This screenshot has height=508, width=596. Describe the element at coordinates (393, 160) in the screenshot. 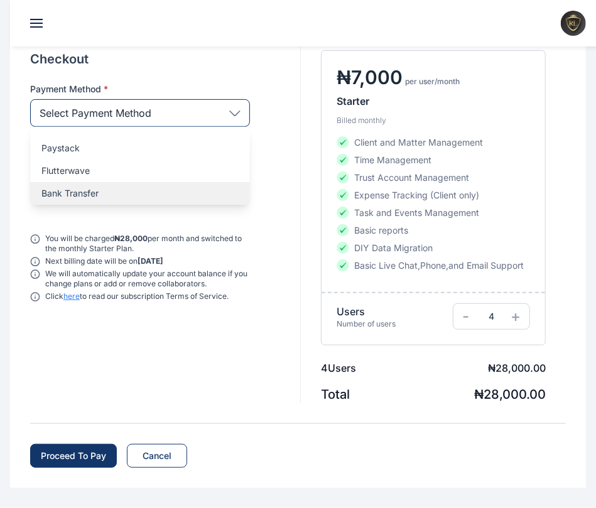

I see `span: Time Management` at that location.